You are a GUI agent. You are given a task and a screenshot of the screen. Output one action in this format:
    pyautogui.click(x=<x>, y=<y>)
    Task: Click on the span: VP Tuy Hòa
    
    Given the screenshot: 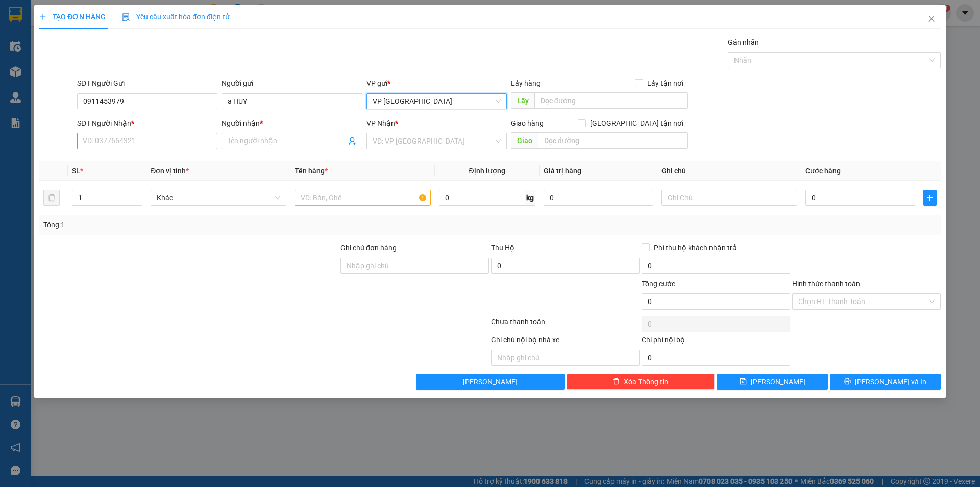 What is the action you would take?
    pyautogui.click(x=436, y=101)
    